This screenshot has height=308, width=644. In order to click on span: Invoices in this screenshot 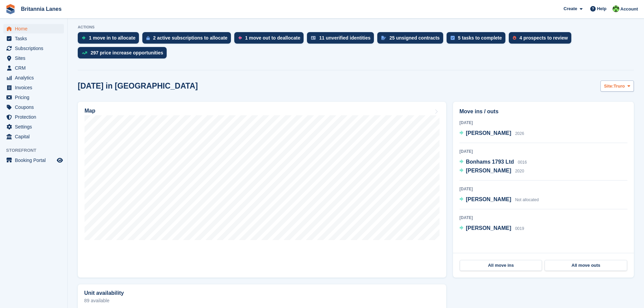, I will do `click(35, 87)`.